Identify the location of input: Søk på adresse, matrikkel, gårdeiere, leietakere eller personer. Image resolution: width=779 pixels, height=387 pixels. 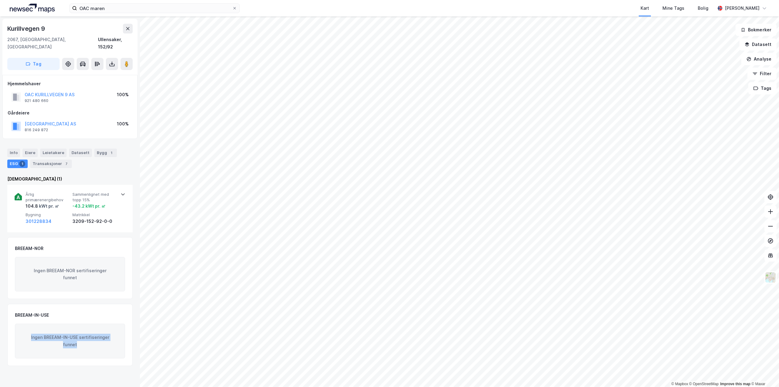
(155, 8).